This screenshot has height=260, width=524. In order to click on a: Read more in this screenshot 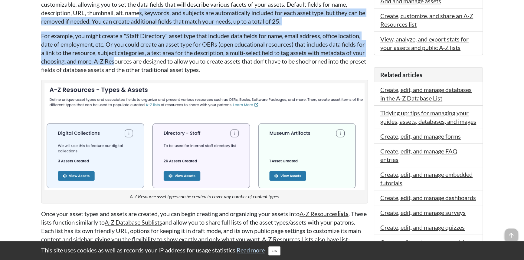, I will do `click(250, 250)`.